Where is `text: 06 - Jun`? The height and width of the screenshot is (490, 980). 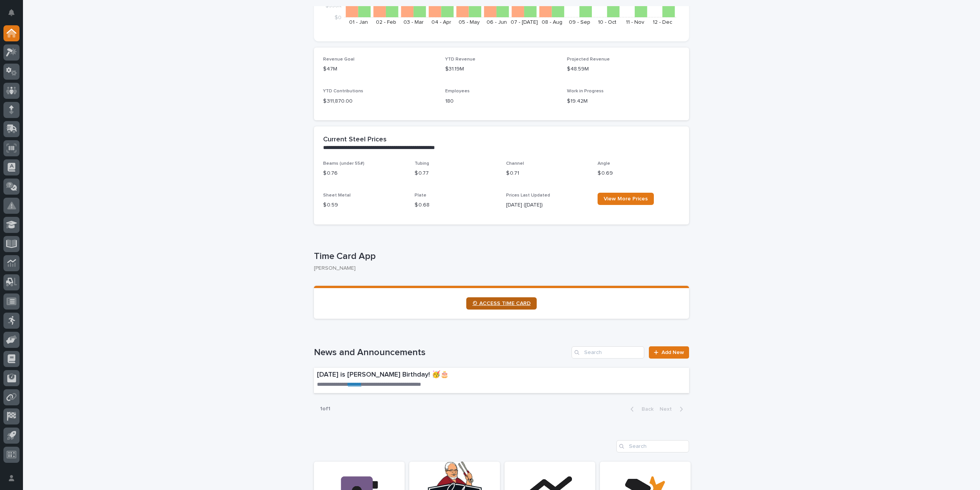 text: 06 - Jun is located at coordinates (496, 22).